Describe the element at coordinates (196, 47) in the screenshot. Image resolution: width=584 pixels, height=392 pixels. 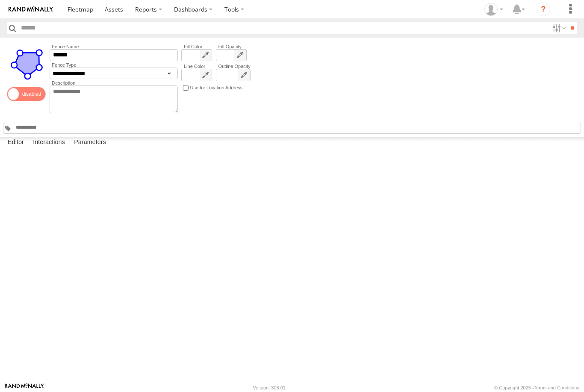
I see `label: Fill Color` at that location.